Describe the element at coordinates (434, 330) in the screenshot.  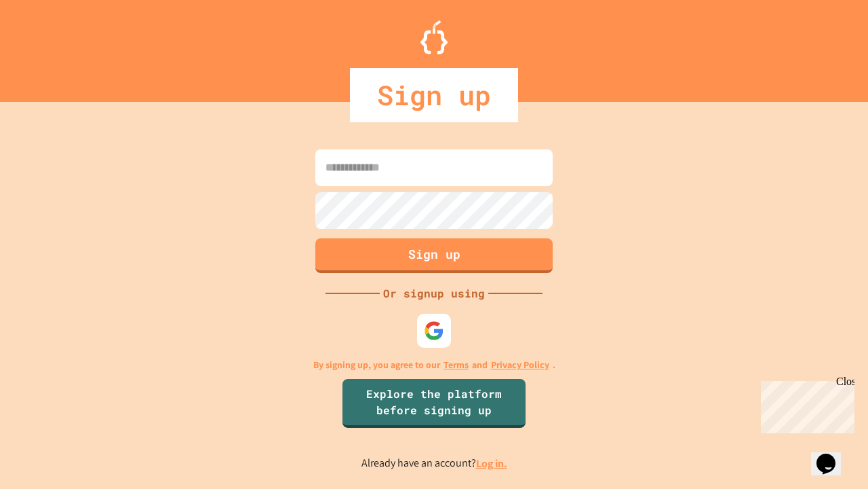
I see `img: google-icon.svg` at that location.